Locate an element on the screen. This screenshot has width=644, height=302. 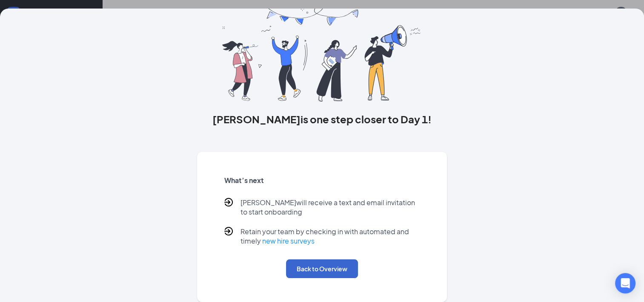
img: you are all set is located at coordinates (322, 53).